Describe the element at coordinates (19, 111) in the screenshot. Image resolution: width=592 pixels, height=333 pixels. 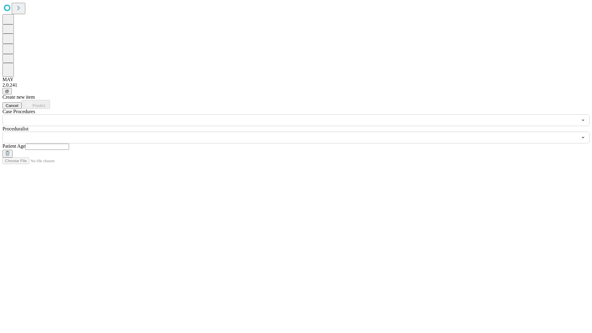
I see `span: Scheduled Procedure` at that location.